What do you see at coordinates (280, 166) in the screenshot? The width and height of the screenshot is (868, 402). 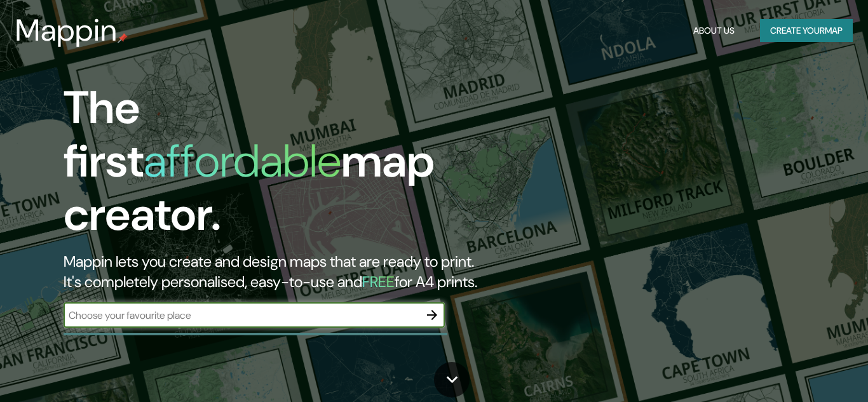 I see `h1: The first map creator.` at bounding box center [280, 166].